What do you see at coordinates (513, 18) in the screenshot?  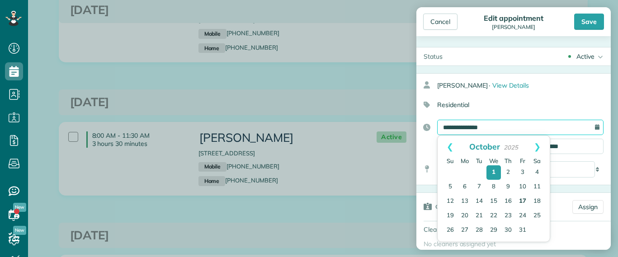 I see `div: Edit appointment` at bounding box center [513, 18].